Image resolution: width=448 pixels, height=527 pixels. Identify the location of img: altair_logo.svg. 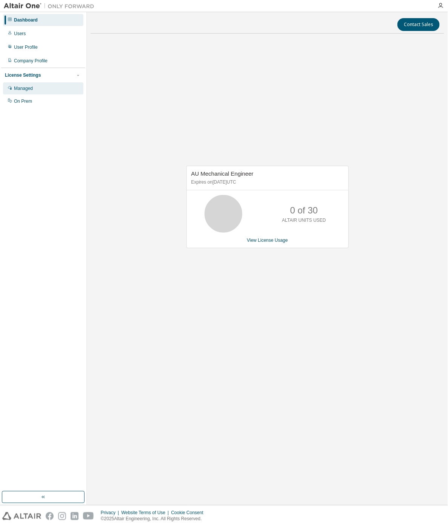
(22, 516).